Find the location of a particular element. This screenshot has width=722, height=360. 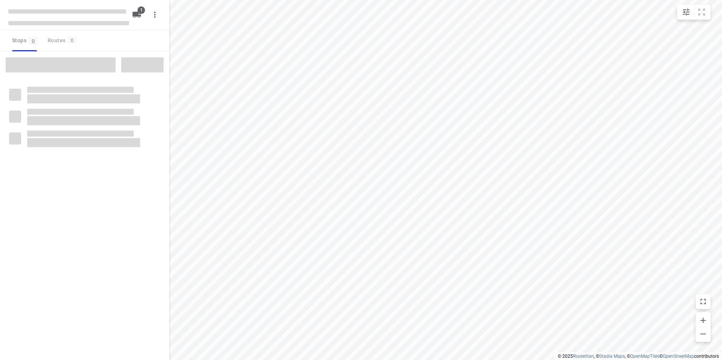

a: Stadia Maps is located at coordinates (612, 357).